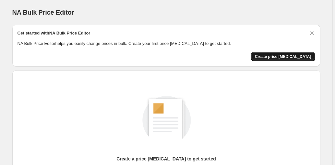  Describe the element at coordinates (43, 12) in the screenshot. I see `span: NA Bulk Price Editor` at that location.